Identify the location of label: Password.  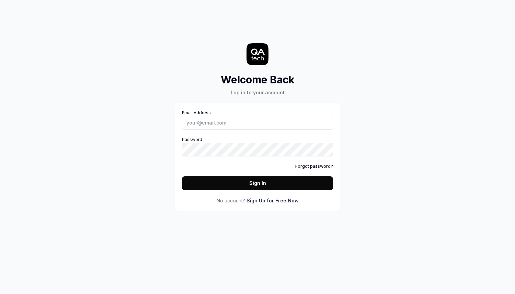
(257, 147).